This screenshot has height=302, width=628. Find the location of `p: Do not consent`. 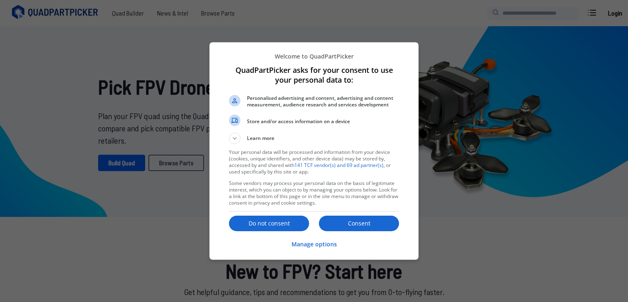

p: Do not consent is located at coordinates (269, 223).